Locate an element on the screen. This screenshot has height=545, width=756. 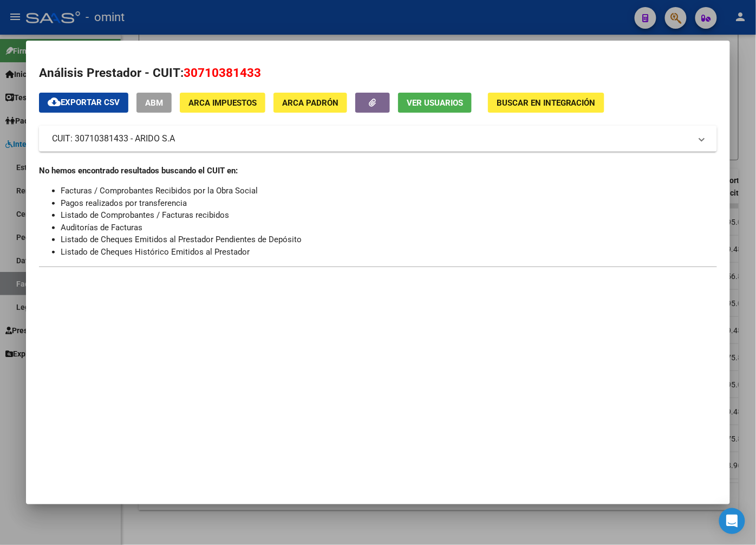
mat-panel-title: CUIT: 30710381433 - ARIDO S.A is located at coordinates (372, 138).